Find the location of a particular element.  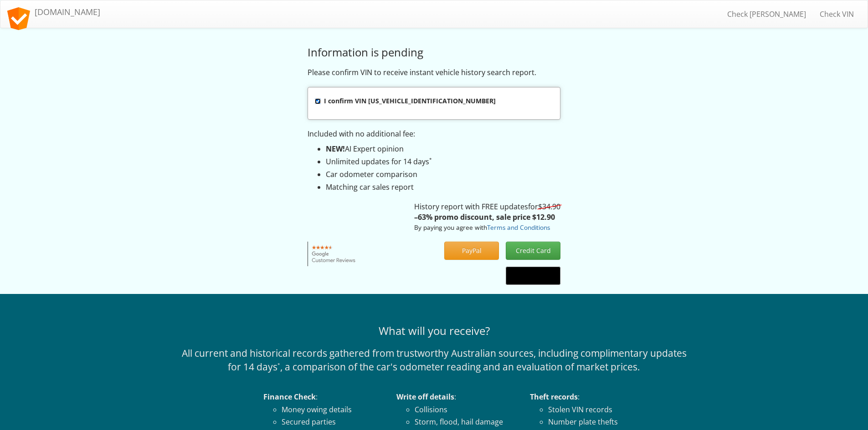

button: Google Pay is located at coordinates (533, 276).